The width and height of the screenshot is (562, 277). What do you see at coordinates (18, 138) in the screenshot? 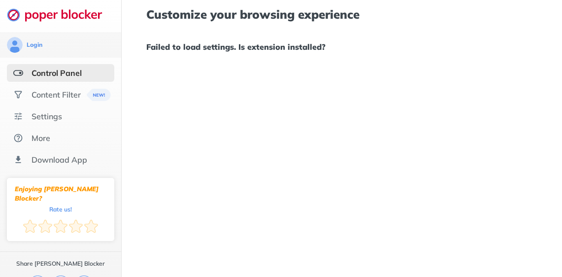
I see `img: about.svg` at bounding box center [18, 138].